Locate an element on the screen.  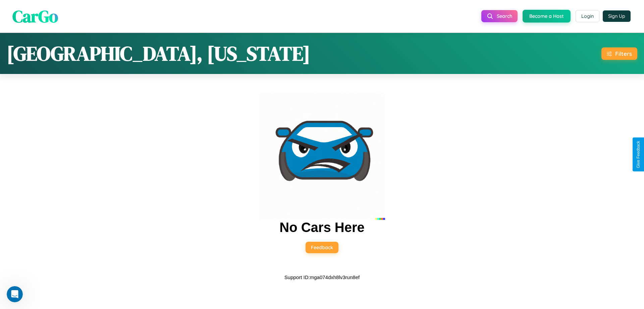
span: Search is located at coordinates (505, 16).